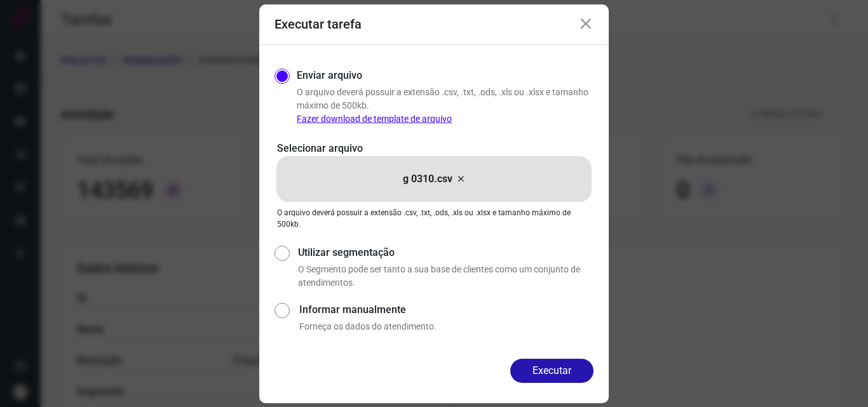 The width and height of the screenshot is (868, 407). Describe the element at coordinates (445, 276) in the screenshot. I see `p: O Segmento pode ser tanto a sua base de clientes como um conjunto de atendimentos.` at that location.